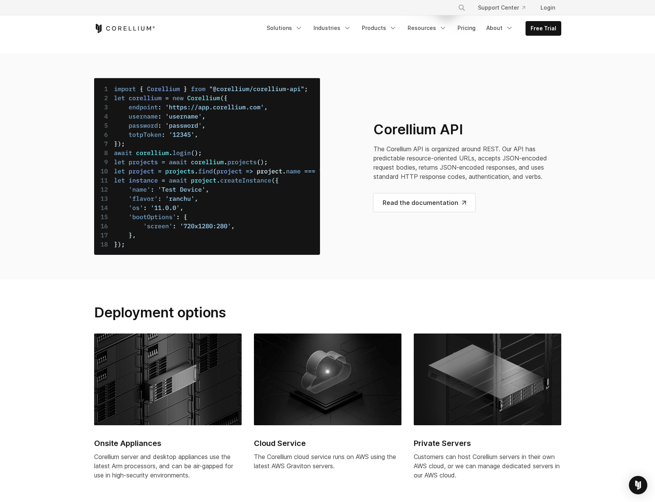  I want to click on a: Corellium Home, so click(124, 28).